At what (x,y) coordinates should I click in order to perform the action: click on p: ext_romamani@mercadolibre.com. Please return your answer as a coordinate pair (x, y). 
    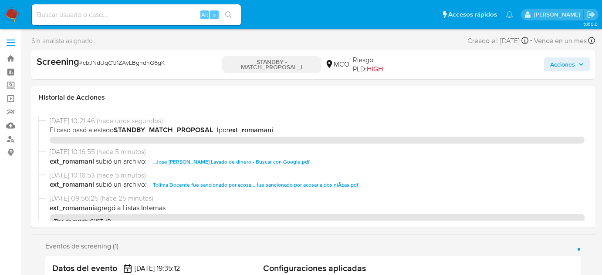
    Looking at the image, I should click on (558, 14).